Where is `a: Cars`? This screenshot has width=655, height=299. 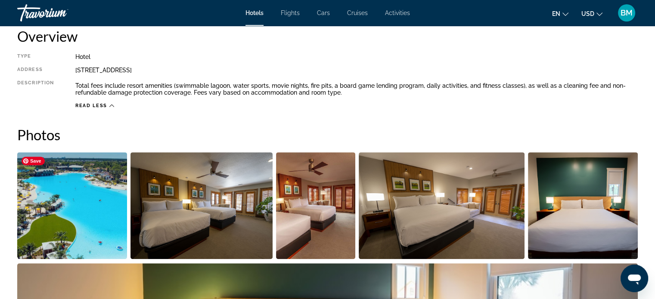 a: Cars is located at coordinates (323, 13).